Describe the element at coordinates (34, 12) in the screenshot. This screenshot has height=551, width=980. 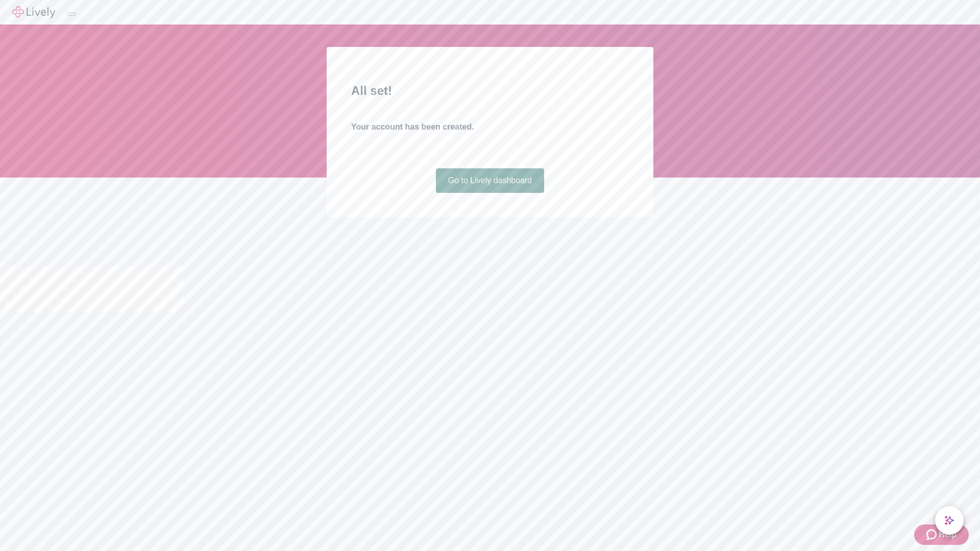
I see `img: Lively` at that location.